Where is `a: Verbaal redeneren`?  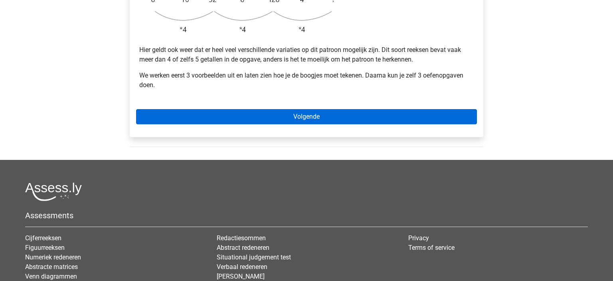
a: Verbaal redeneren is located at coordinates (242, 266).